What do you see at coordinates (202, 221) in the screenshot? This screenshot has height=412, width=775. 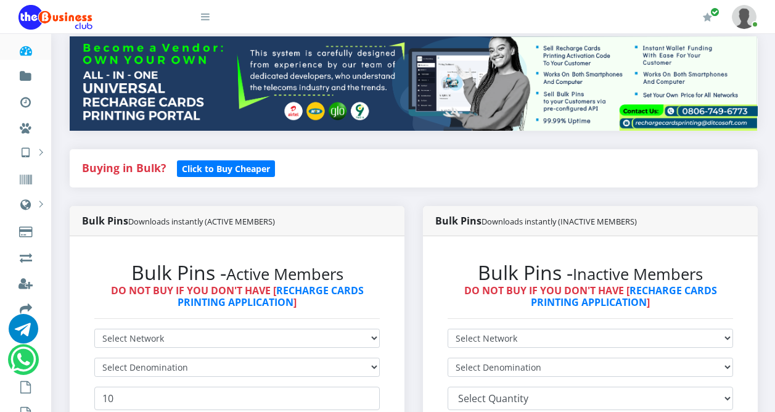 I see `small: Downloads instantly (ACTIVE MEMBERS)` at bounding box center [202, 221].